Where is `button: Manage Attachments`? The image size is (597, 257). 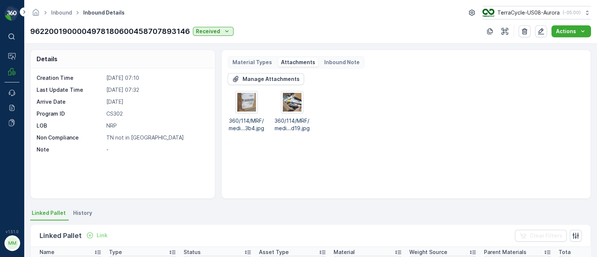 button: Manage Attachments is located at coordinates (266, 79).